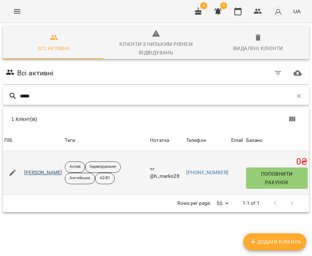  Describe the element at coordinates (297, 11) in the screenshot. I see `button: UA` at that location.